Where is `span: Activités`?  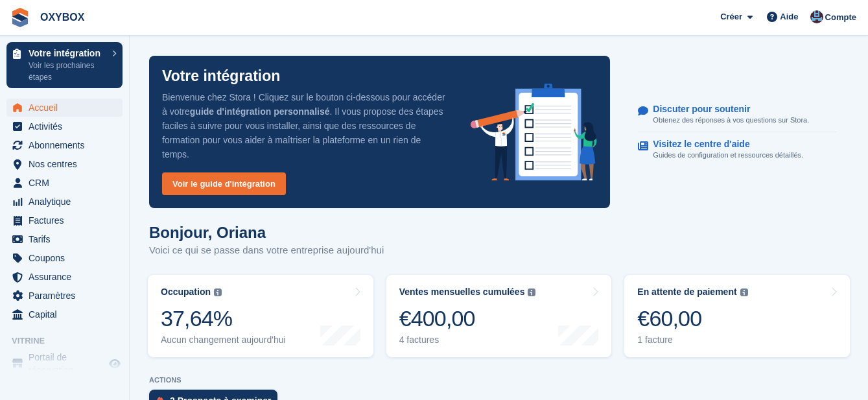
span: Activités is located at coordinates (67, 126).